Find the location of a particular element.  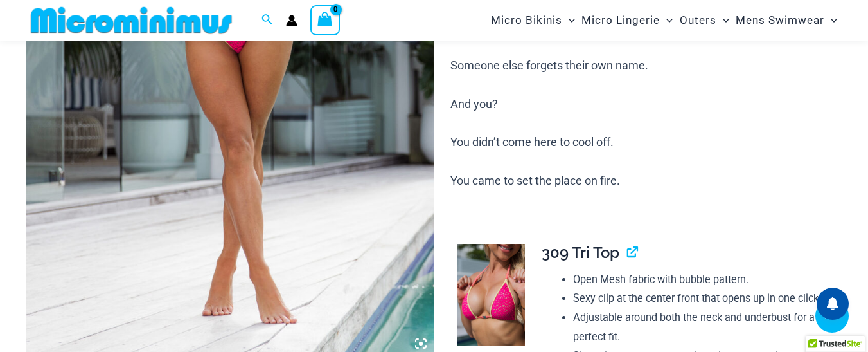

a: View Shopping Cart, empty is located at coordinates (325, 20).